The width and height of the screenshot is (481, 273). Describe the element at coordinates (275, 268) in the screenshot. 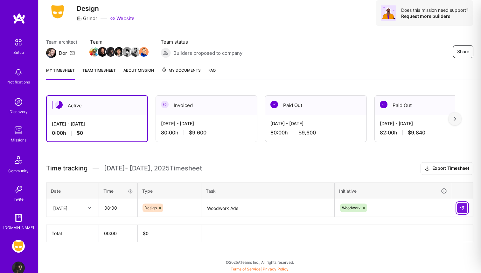

I see `a: Privacy Policy` at that location.